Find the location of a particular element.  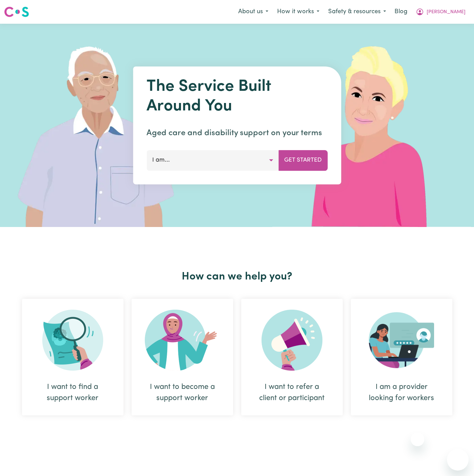

button: Get Started is located at coordinates (303, 160).